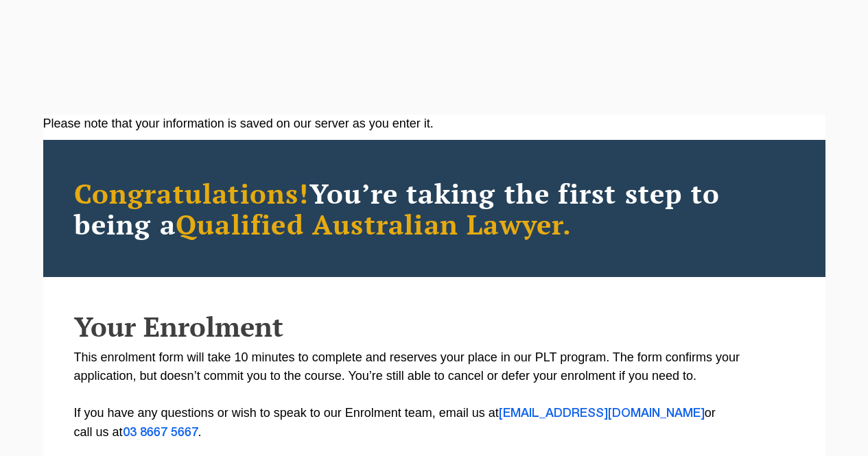 The height and width of the screenshot is (456, 868). Describe the element at coordinates (434, 327) in the screenshot. I see `h2: Your Enrolment` at that location.